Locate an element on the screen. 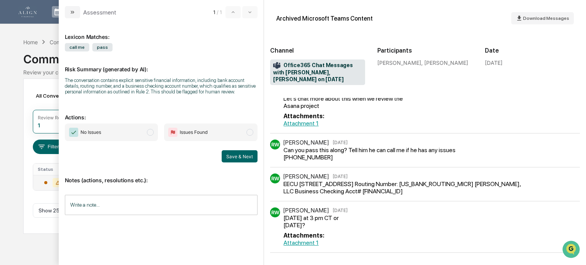 The image size is (586, 265). span: Preclearance is located at coordinates (32, 139).